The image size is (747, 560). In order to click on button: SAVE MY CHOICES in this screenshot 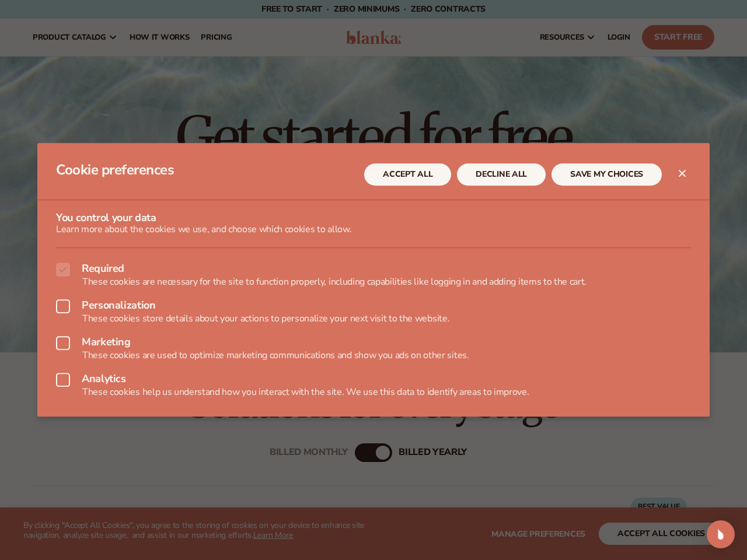, I will do `click(606, 175)`.